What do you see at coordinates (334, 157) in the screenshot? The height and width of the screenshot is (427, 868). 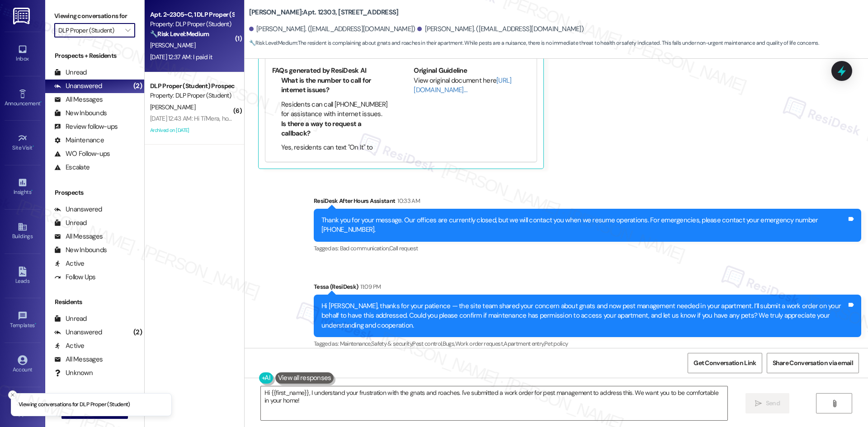 I see `li: Yes, residents can text "On It" to 266278 to get a representative to call them.` at bounding box center [334, 157].